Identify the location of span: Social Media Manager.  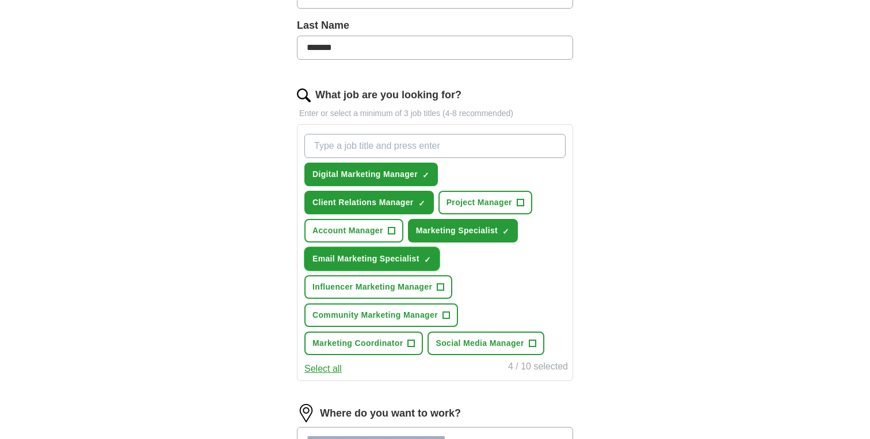
(479, 343).